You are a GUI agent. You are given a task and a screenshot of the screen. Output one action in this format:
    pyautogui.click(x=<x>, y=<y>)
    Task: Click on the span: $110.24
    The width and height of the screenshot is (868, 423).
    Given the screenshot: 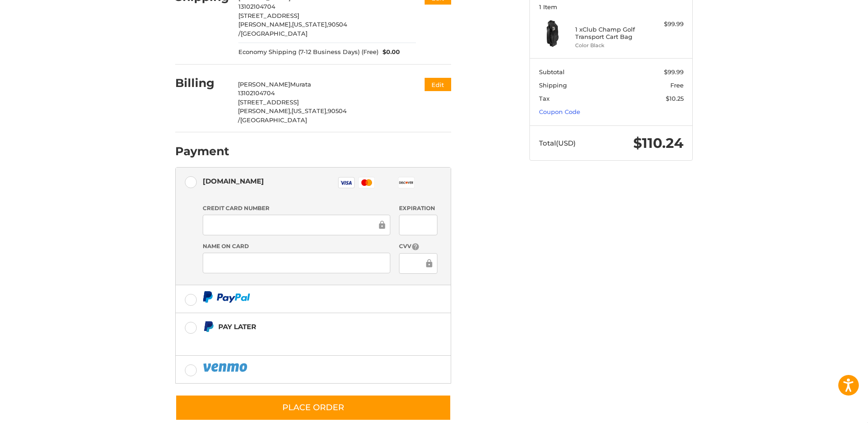 What is the action you would take?
    pyautogui.click(x=659, y=143)
    